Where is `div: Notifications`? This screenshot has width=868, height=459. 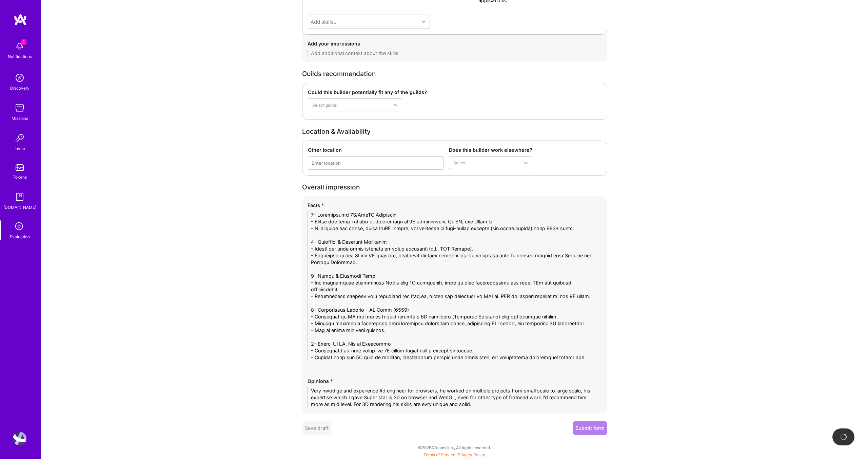 div: Notifications is located at coordinates (19, 57).